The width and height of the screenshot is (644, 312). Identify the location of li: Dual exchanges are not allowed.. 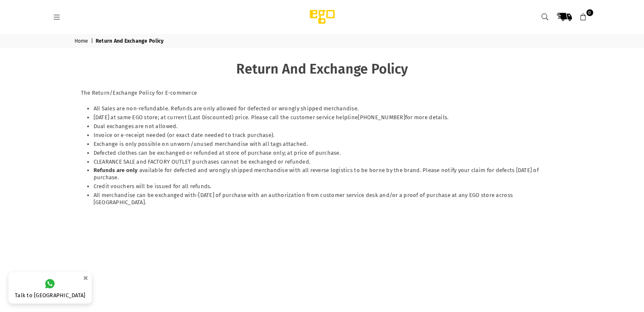
(329, 126).